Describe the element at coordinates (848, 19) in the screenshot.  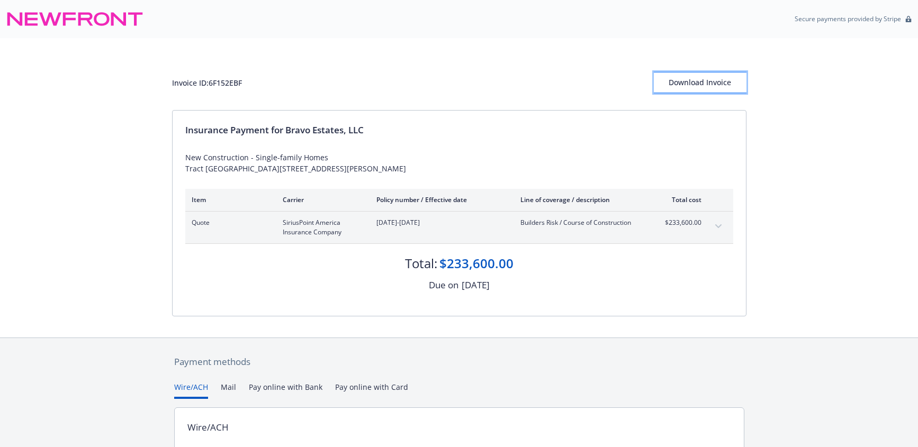
I see `p: Secure payments provided by Stripe` at that location.